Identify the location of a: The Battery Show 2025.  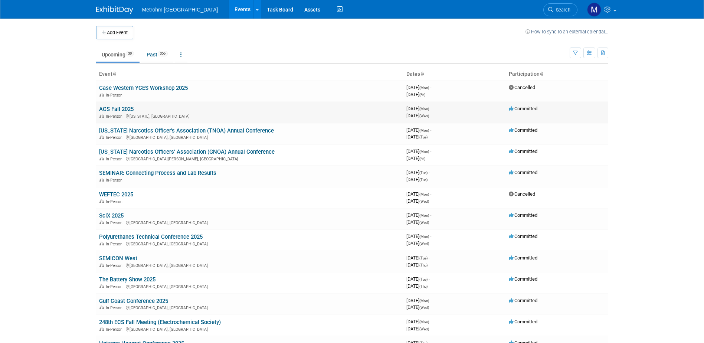
(127, 279).